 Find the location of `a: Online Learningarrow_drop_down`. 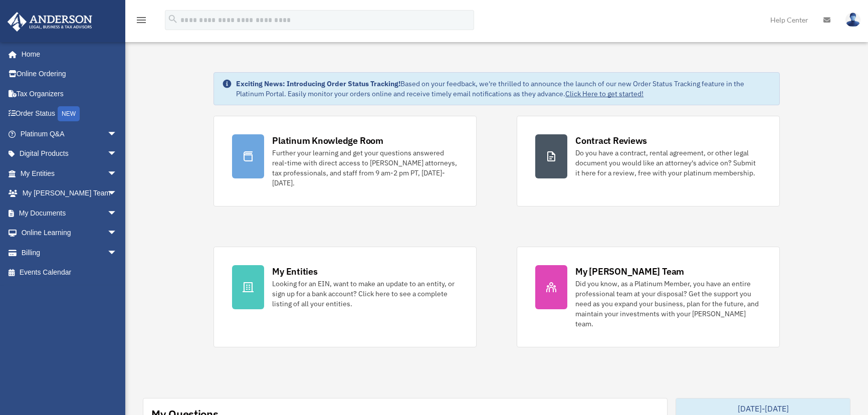

a: Online Learningarrow_drop_down is located at coordinates (70, 233).